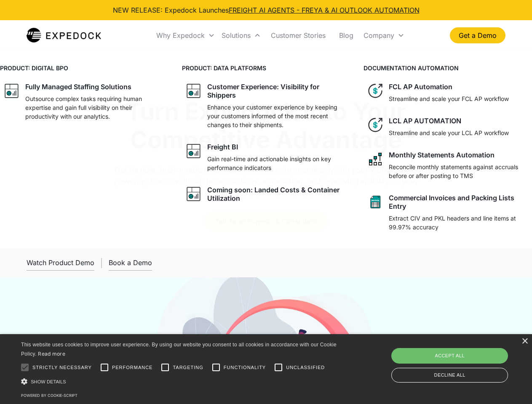 This screenshot has height=404, width=532. I want to click on div: Watch Product Demo, so click(60, 263).